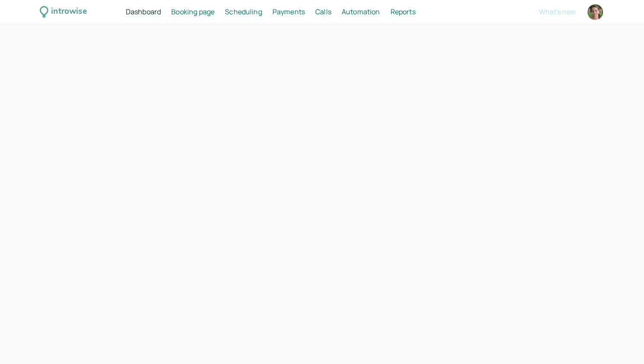  Describe the element at coordinates (244, 12) in the screenshot. I see `a: Scheduling` at that location.